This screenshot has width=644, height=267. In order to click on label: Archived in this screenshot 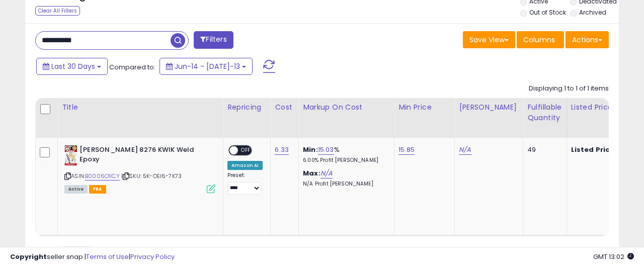, I will do `click(593, 12)`.